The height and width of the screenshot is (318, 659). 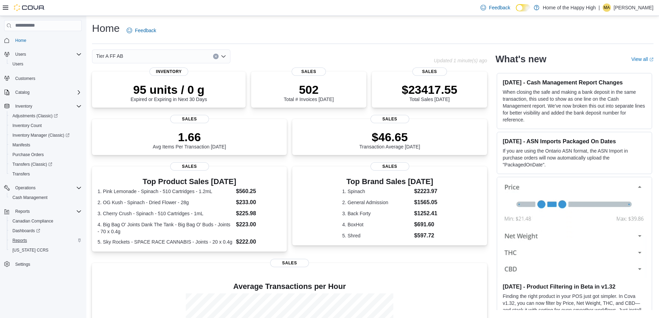 I want to click on a: View allExternal link, so click(x=643, y=59).